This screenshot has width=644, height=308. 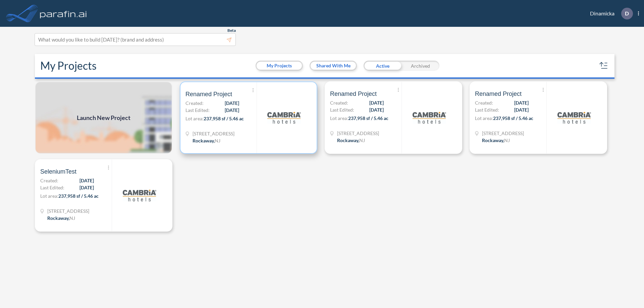 I want to click on div: Dinamicka, so click(x=609, y=13).